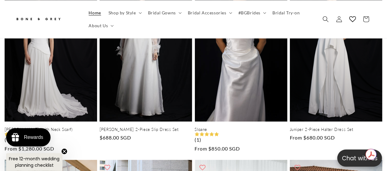  I want to click on summary: Shop by Style, so click(124, 13).